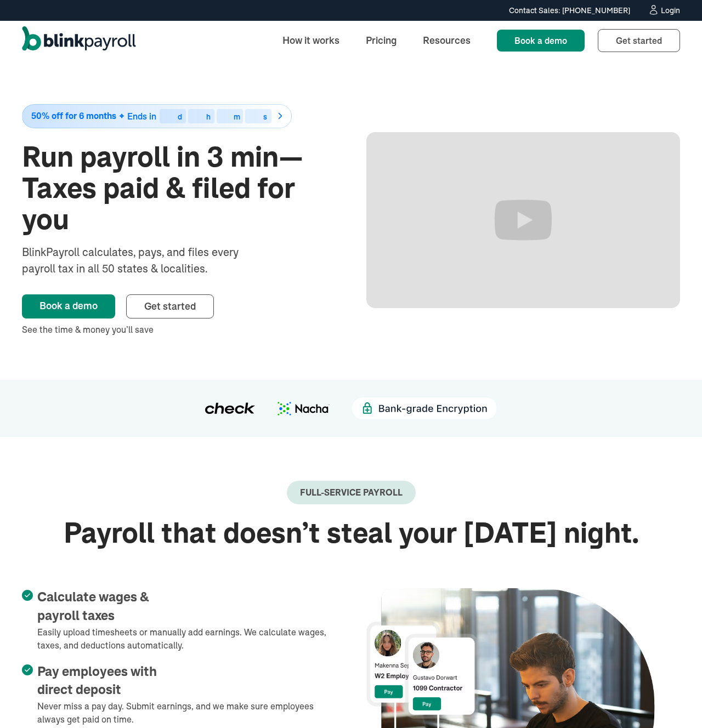 This screenshot has height=728, width=702. I want to click on span: Book a demo, so click(541, 41).